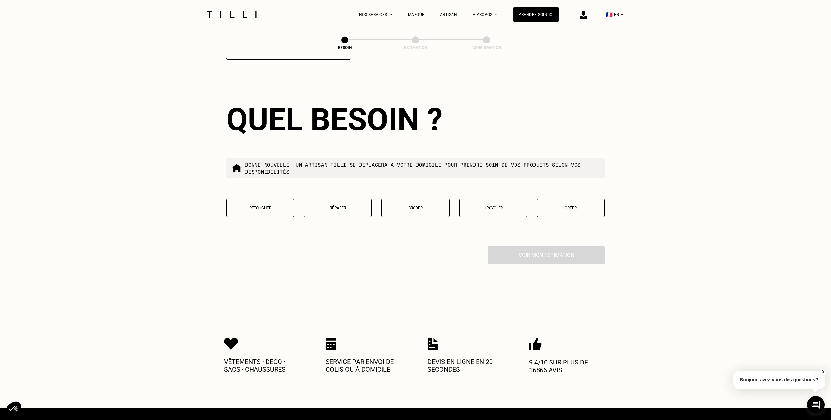  What do you see at coordinates (493, 208) in the screenshot?
I see `button: Upcycler` at bounding box center [493, 208].